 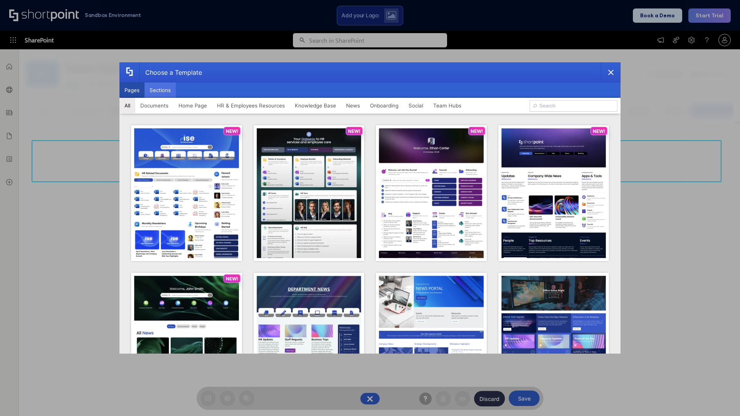 I want to click on button: Pages, so click(x=132, y=90).